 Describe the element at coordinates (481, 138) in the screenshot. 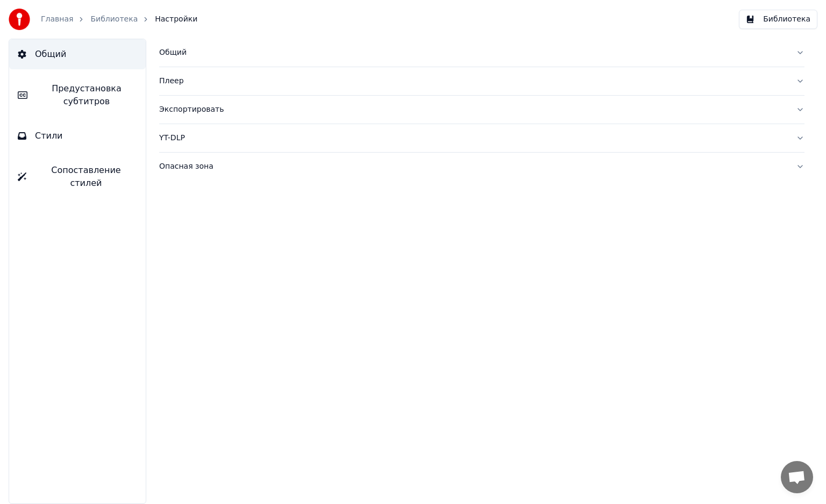

I see `button: YT-DLP` at that location.